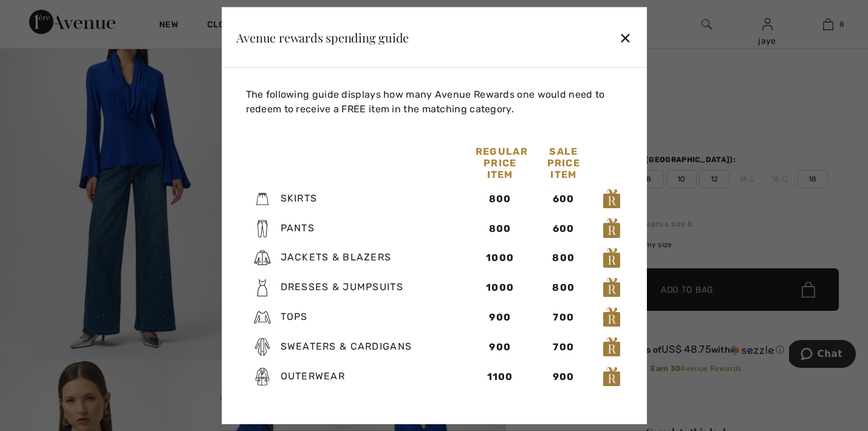 This screenshot has width=868, height=431. I want to click on span: Chat, so click(41, 14).